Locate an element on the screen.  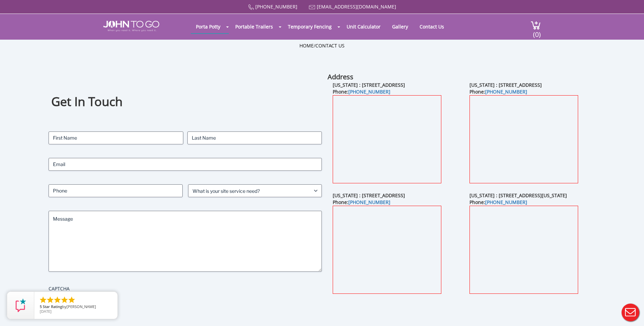
img: Mail is located at coordinates (312, 7).